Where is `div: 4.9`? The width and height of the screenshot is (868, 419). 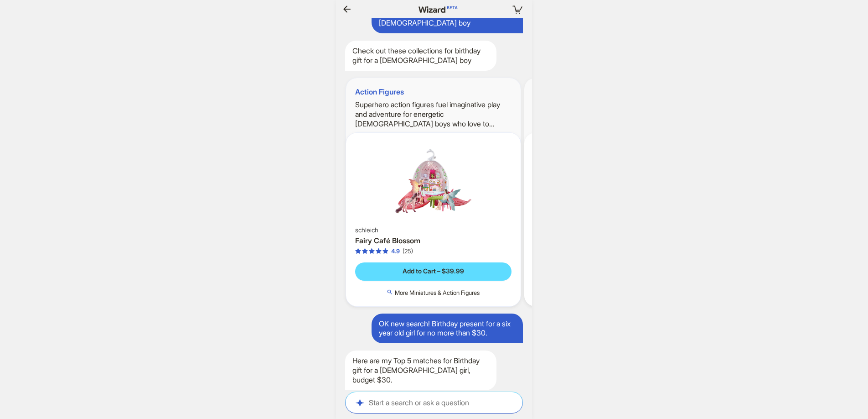 div: 4.9 is located at coordinates (395, 251).